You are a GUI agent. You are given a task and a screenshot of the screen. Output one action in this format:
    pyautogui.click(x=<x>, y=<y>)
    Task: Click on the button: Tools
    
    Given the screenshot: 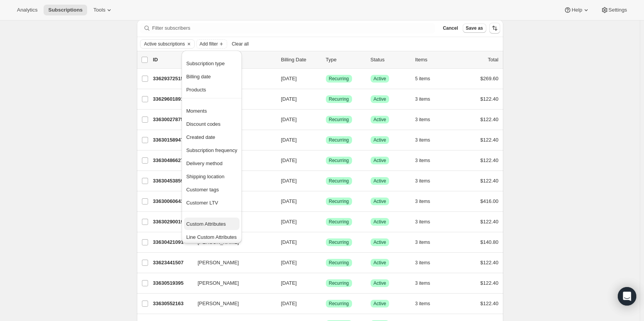 What is the action you would take?
    pyautogui.click(x=103, y=10)
    